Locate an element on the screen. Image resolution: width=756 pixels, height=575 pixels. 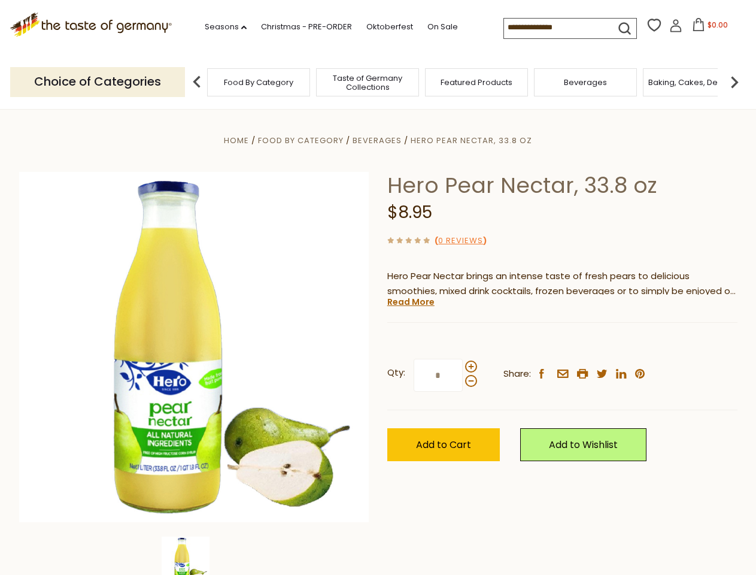
p: Hero Pear Nectar brings an intense taste of fresh pears to delicious smoothies, mixed drink cockt... is located at coordinates (562, 284).